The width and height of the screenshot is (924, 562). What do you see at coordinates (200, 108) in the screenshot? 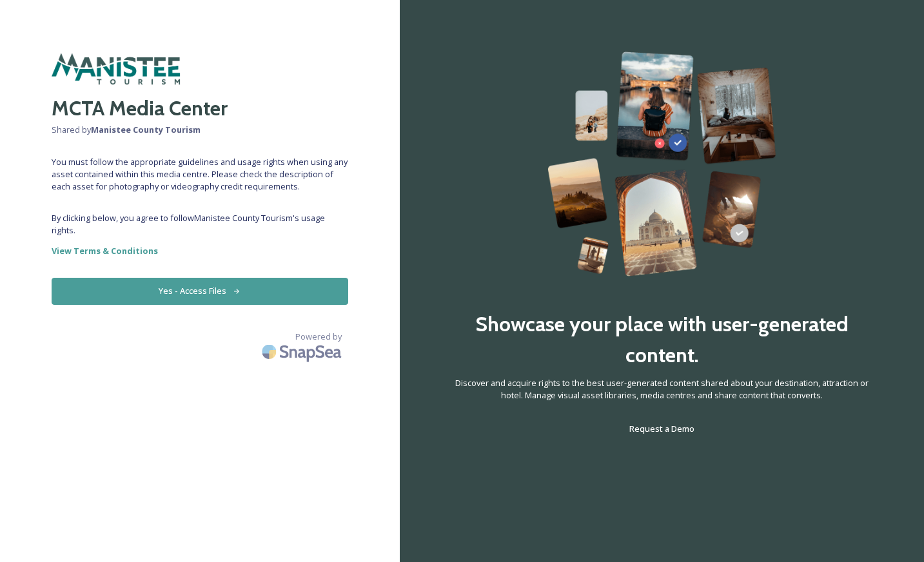
I see `h2: MCTA Media Center` at bounding box center [200, 108].